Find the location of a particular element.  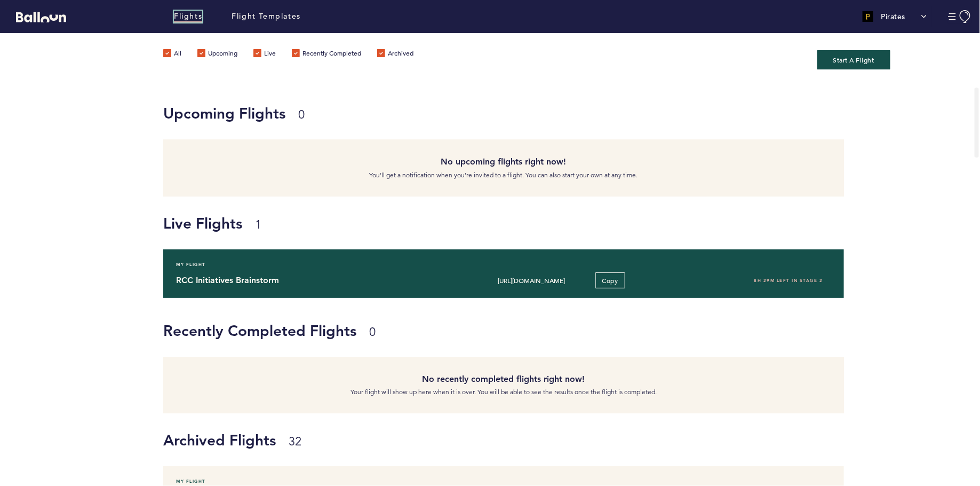

button: Copy is located at coordinates (611, 280).